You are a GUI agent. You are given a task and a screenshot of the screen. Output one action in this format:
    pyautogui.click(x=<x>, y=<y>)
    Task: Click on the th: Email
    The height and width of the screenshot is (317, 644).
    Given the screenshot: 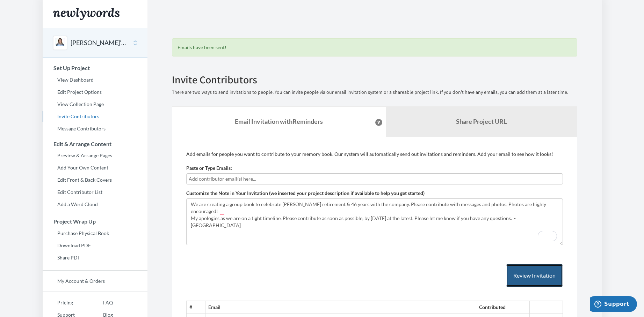 What is the action you would take?
    pyautogui.click(x=341, y=308)
    